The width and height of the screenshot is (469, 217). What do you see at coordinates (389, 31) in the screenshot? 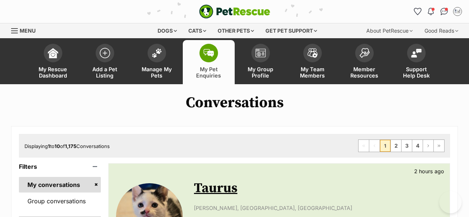
I see `div: About PetRescue` at bounding box center [389, 31].